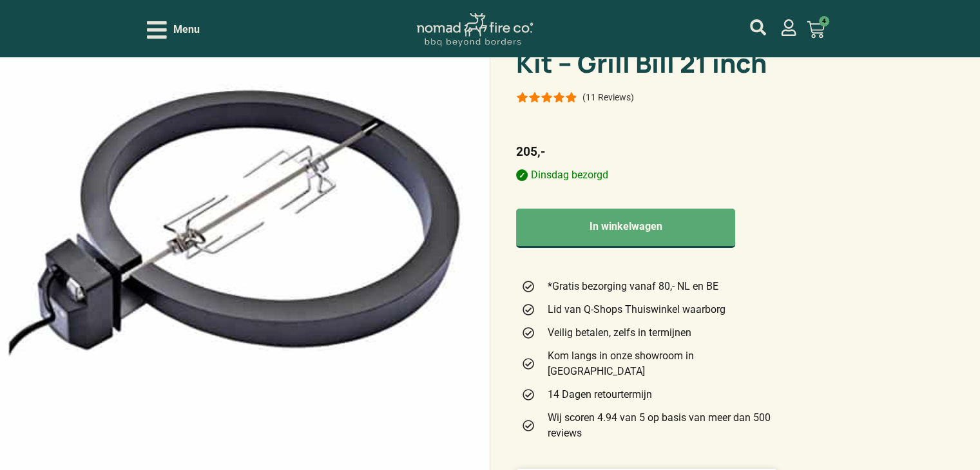  What do you see at coordinates (598, 394) in the screenshot?
I see `span: 14 Dagen retourtermijn` at bounding box center [598, 394].